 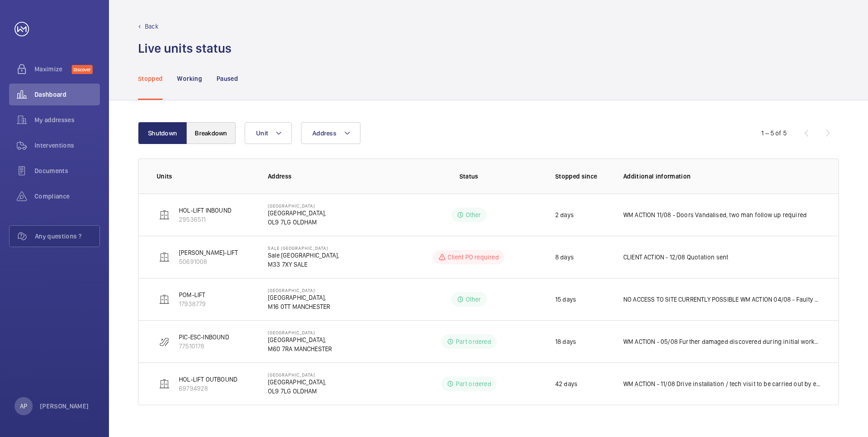 I want to click on p: WM ACTION - 11/08 Drive installation / tech visit to be carried out by end of the week, so click(x=722, y=384).